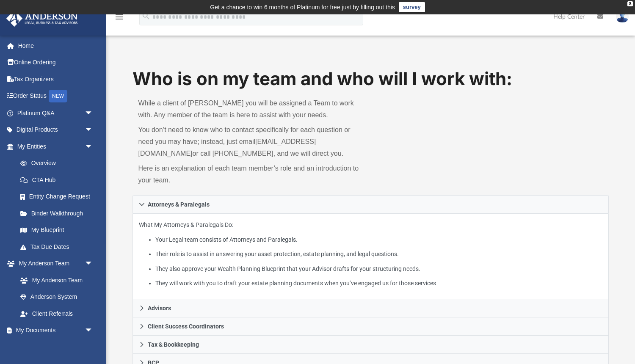 This screenshot has height=364, width=635. I want to click on a: Client Referrals, so click(57, 314).